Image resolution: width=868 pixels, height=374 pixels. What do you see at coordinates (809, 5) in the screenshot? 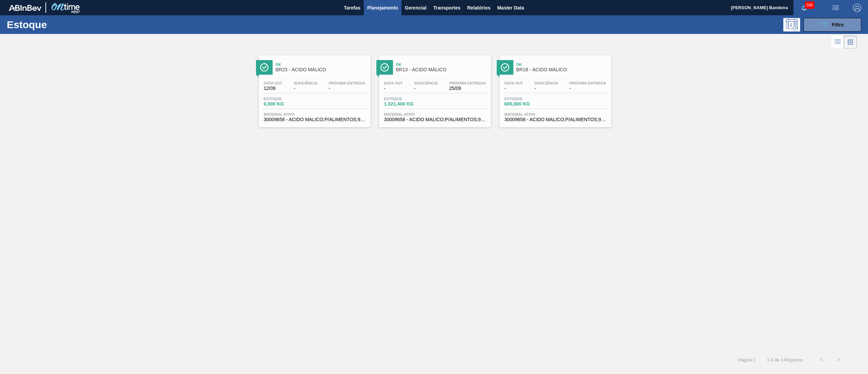
I see `span: 580` at bounding box center [809, 5].